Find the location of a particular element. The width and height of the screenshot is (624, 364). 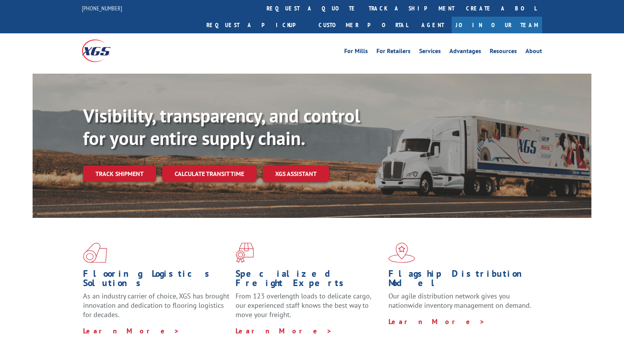

a: Services is located at coordinates (430, 52).